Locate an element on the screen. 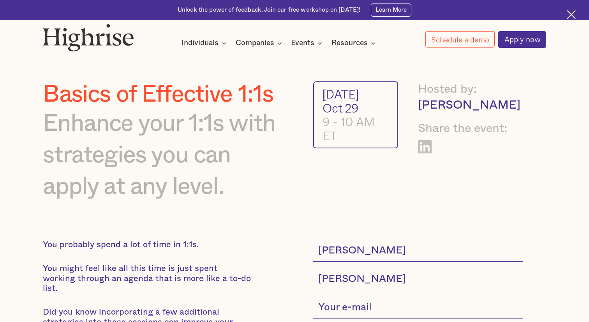 This screenshot has height=322, width=589. input: First name is located at coordinates (418, 251).